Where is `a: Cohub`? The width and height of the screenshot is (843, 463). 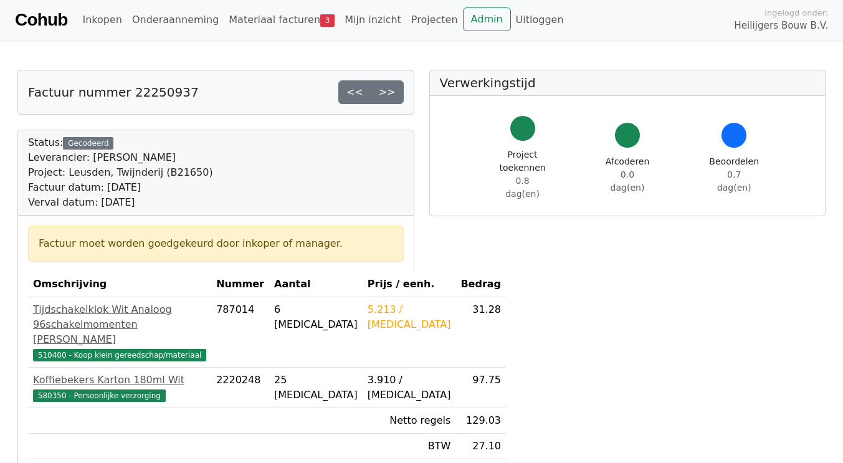 a: Cohub is located at coordinates (41, 20).